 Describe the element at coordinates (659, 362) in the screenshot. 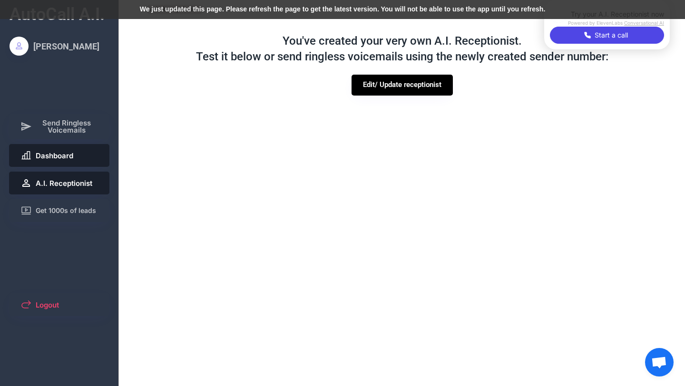

I see `a: Open chat` at that location.